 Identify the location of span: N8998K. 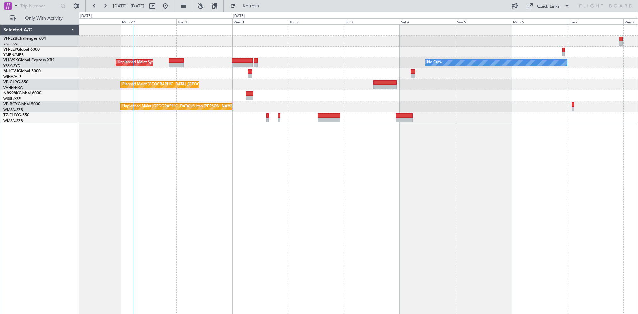
(11, 93).